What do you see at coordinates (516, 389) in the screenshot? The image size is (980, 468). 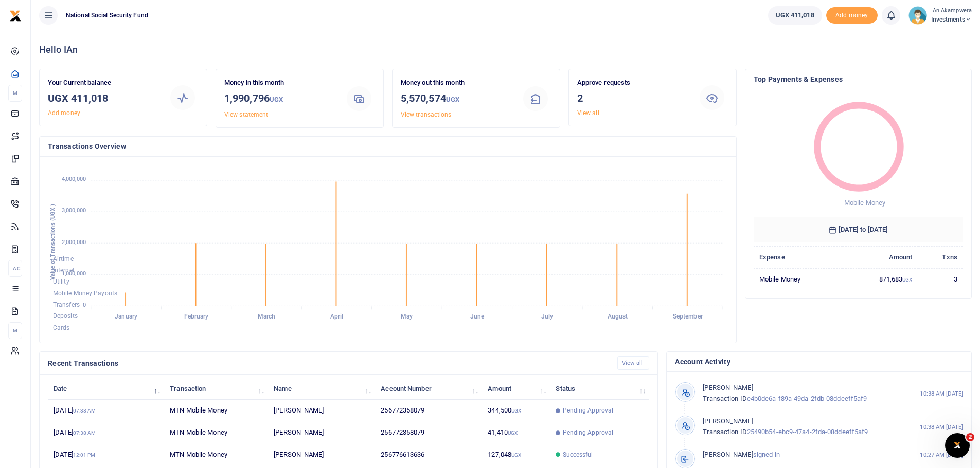 I see `th: Amount: activate to sort column ascending` at bounding box center [516, 389].